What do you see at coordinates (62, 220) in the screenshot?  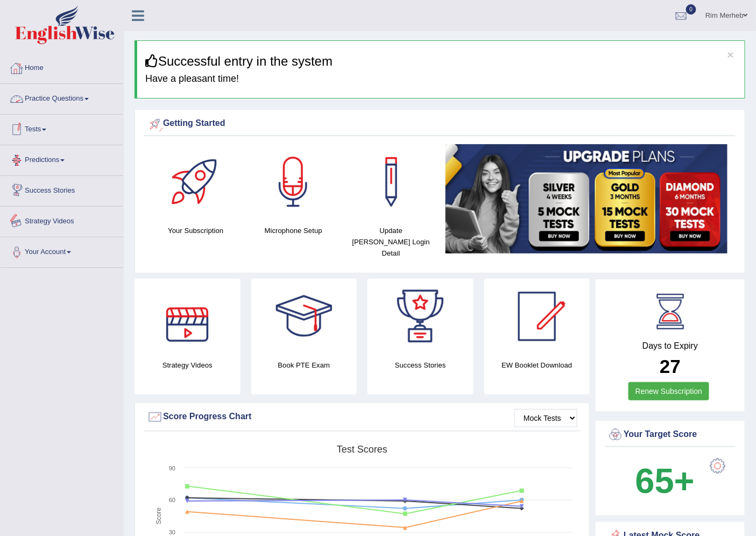 I see `a: Strategy Videos` at bounding box center [62, 220].